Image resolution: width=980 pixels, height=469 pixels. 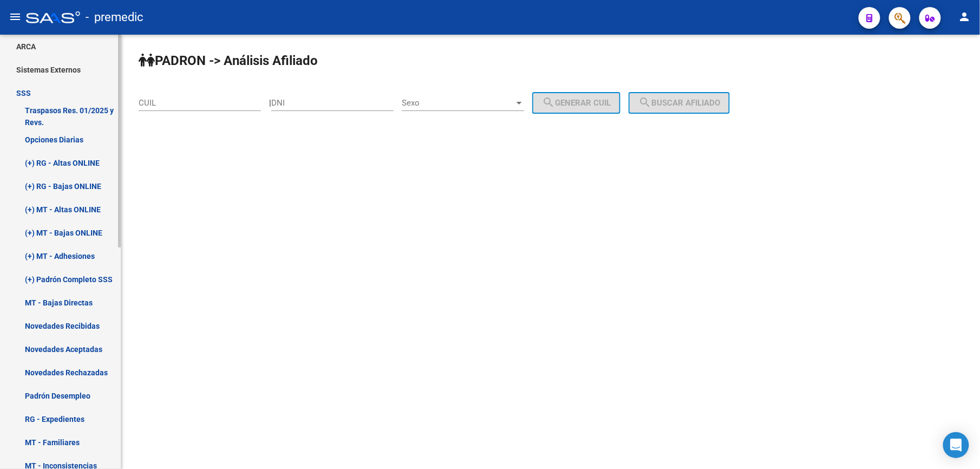 What do you see at coordinates (576, 103) in the screenshot?
I see `span: Generar CUIL` at bounding box center [576, 103].